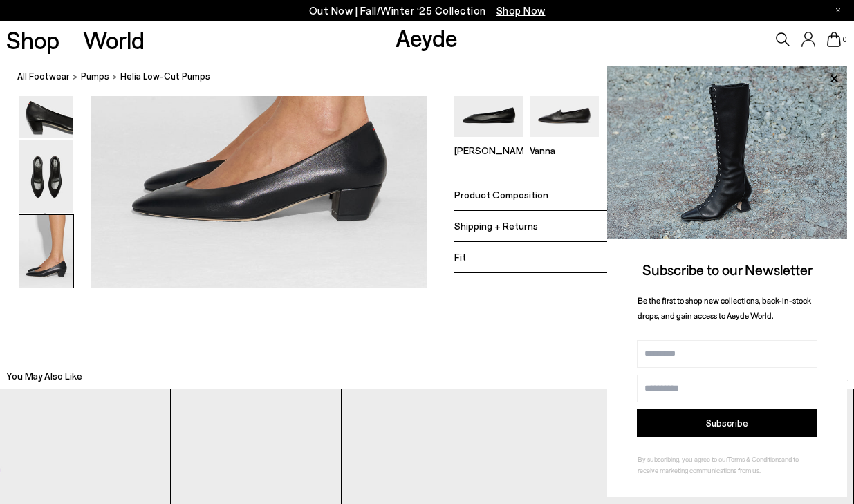 The width and height of the screenshot is (854, 504). What do you see at coordinates (427, 10) in the screenshot?
I see `p: Out Now | Fall/Winter ‘25 Collection` at bounding box center [427, 10].